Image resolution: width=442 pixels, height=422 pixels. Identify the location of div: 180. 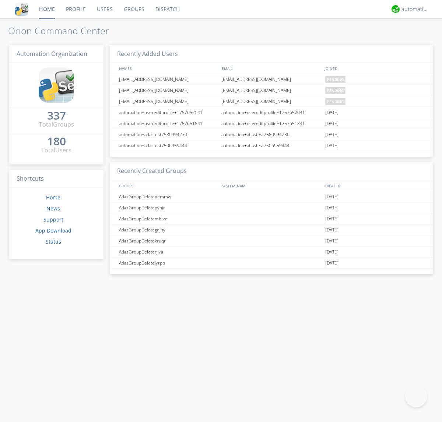
(56, 141).